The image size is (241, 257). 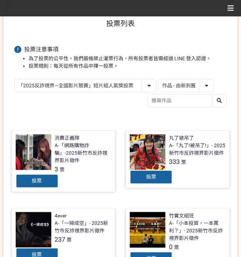 What do you see at coordinates (61, 215) in the screenshot?
I see `div: 4ever` at bounding box center [61, 215].